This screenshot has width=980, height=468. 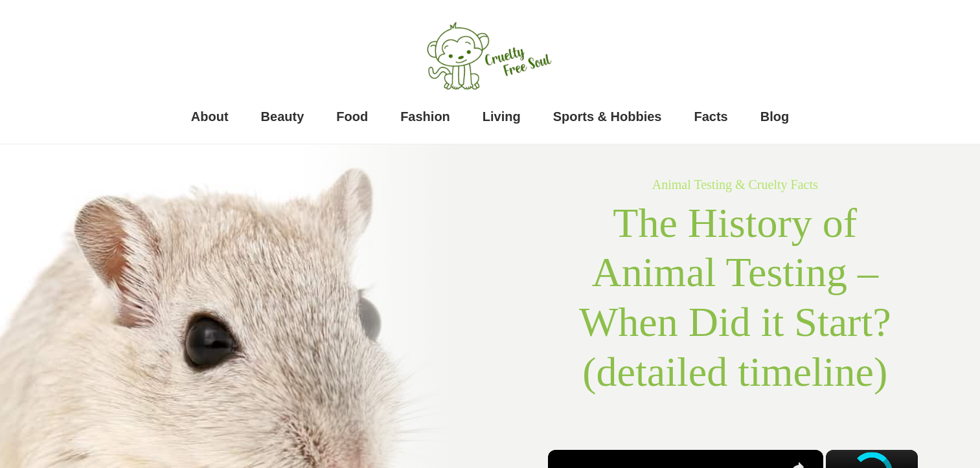 I want to click on span: Living, so click(x=502, y=116).